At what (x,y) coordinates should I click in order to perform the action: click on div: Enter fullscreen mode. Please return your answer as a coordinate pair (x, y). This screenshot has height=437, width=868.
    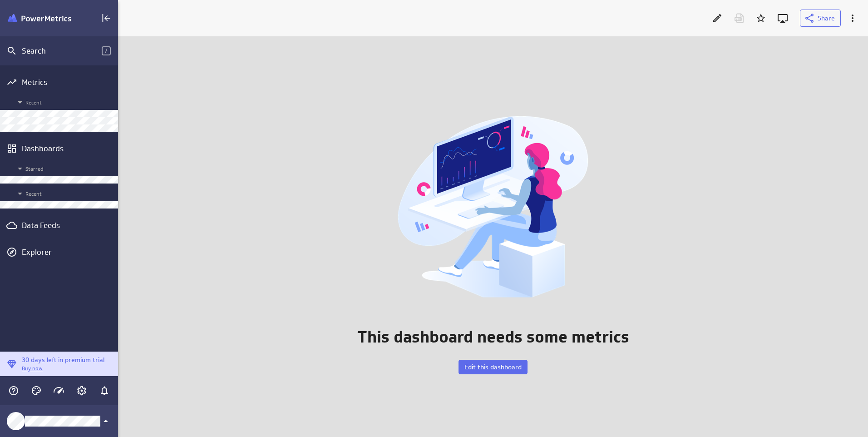
    Looking at the image, I should click on (783, 18).